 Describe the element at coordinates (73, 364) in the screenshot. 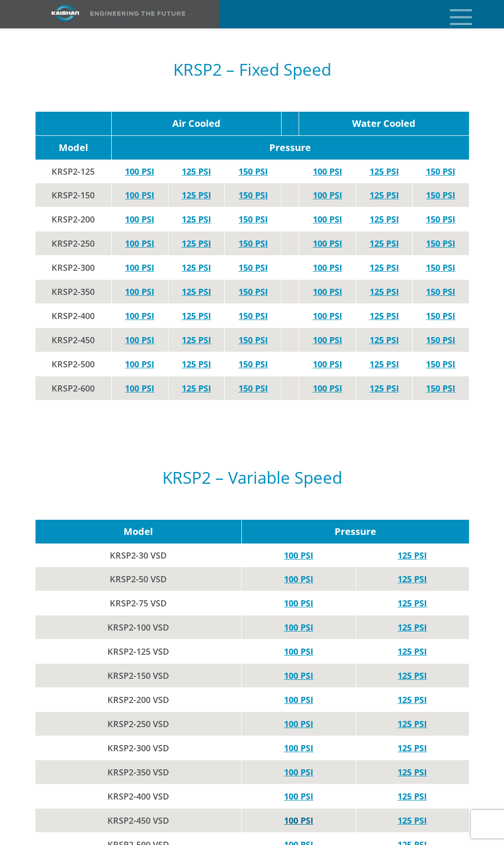

I see `td: KRSP2-500` at that location.